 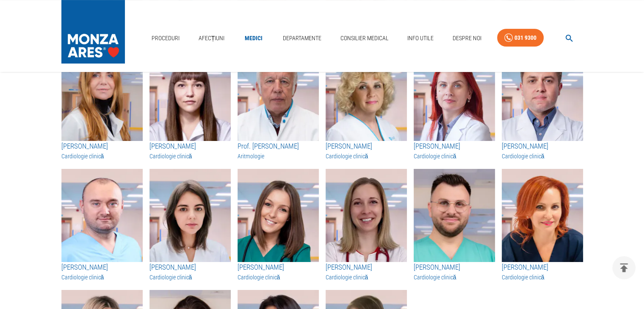 What do you see at coordinates (454, 94) in the screenshot?
I see `img: Dr. Amelia Ghicu` at bounding box center [454, 94].